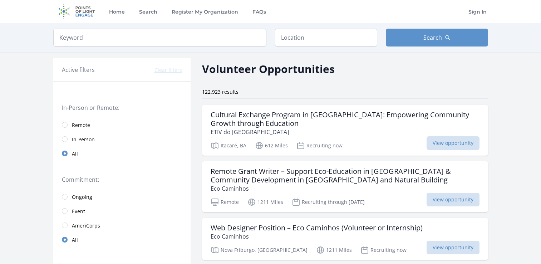  Describe the element at coordinates (122, 225) in the screenshot. I see `a: AmeriCorps` at that location.